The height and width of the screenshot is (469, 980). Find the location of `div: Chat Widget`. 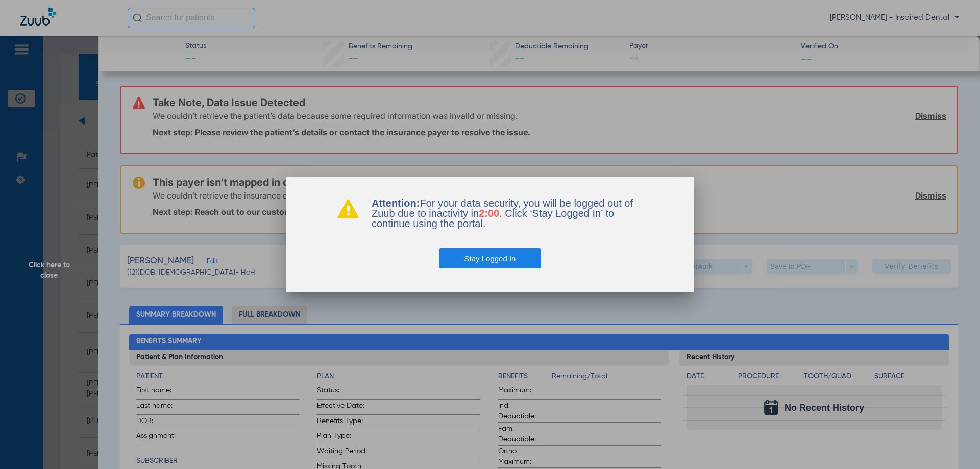

div: Chat Widget is located at coordinates (954, 445).